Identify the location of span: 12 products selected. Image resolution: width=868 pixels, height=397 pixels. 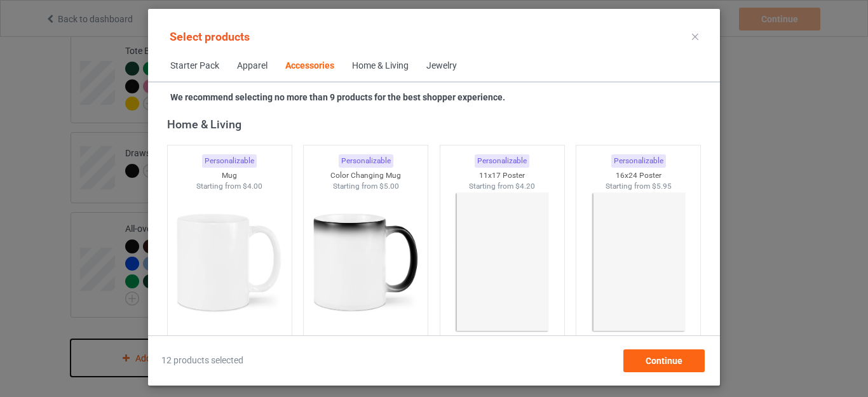
(202, 360).